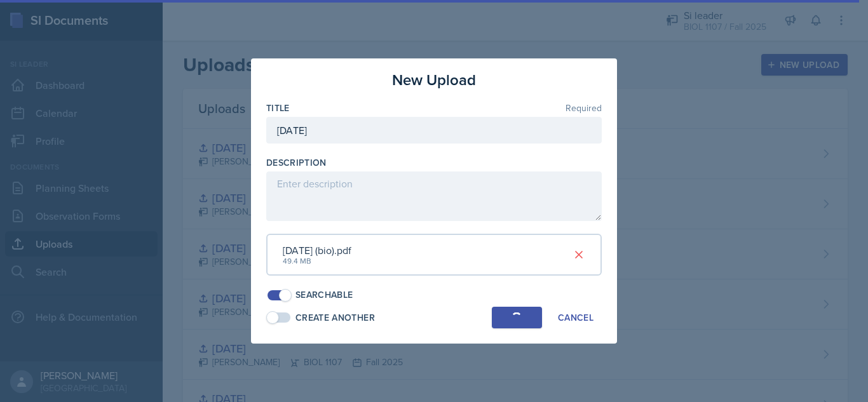 This screenshot has height=402, width=868. I want to click on label: Description, so click(296, 163).